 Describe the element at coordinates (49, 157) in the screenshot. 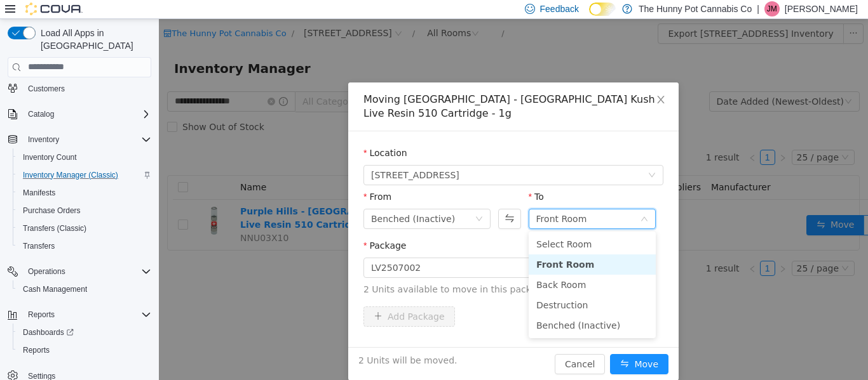

I see `a: Inventory Count` at that location.